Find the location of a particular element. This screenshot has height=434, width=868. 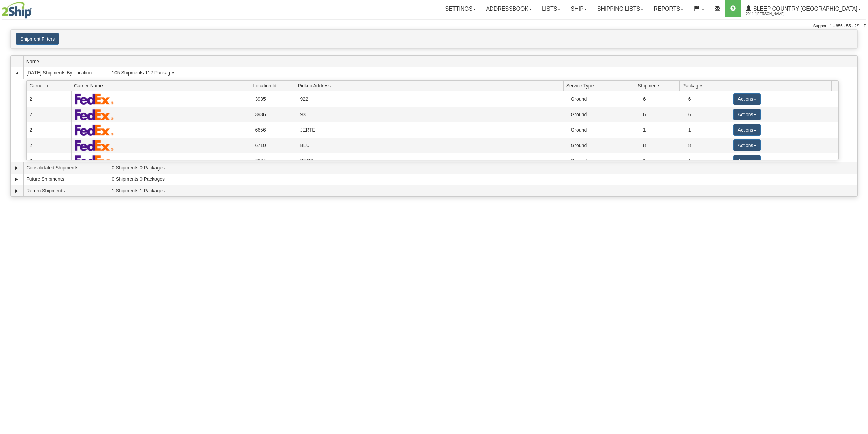

a: Reports is located at coordinates (669, 9).